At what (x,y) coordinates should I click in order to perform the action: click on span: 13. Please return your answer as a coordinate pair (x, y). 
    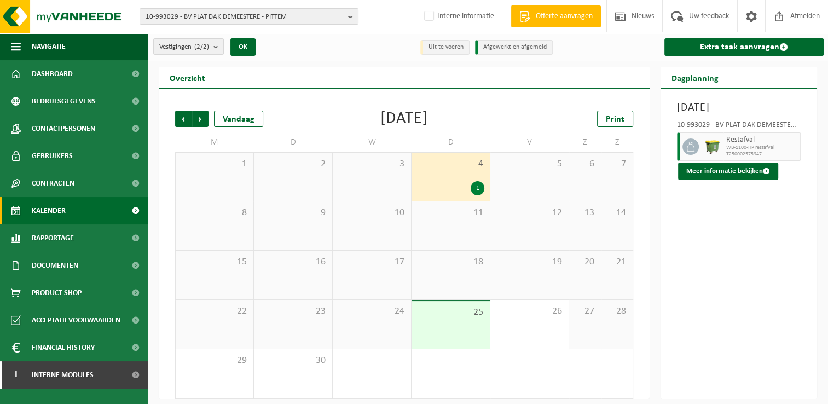
    Looking at the image, I should click on (585, 213).